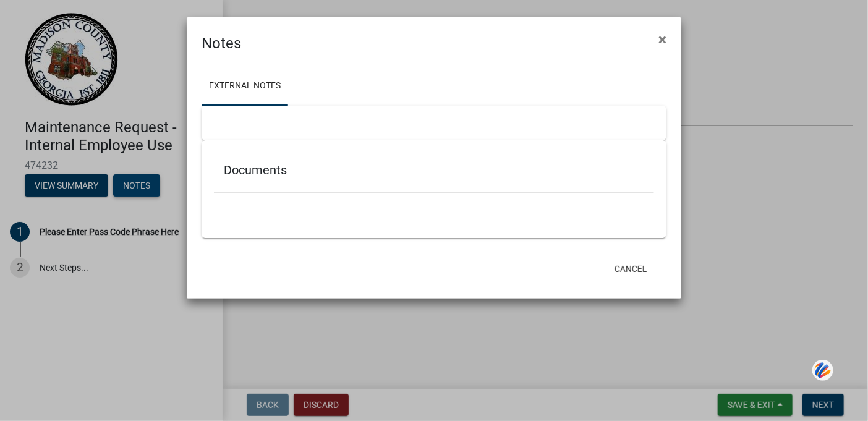 This screenshot has height=421, width=868. Describe the element at coordinates (434, 170) in the screenshot. I see `h5: Documents` at that location.